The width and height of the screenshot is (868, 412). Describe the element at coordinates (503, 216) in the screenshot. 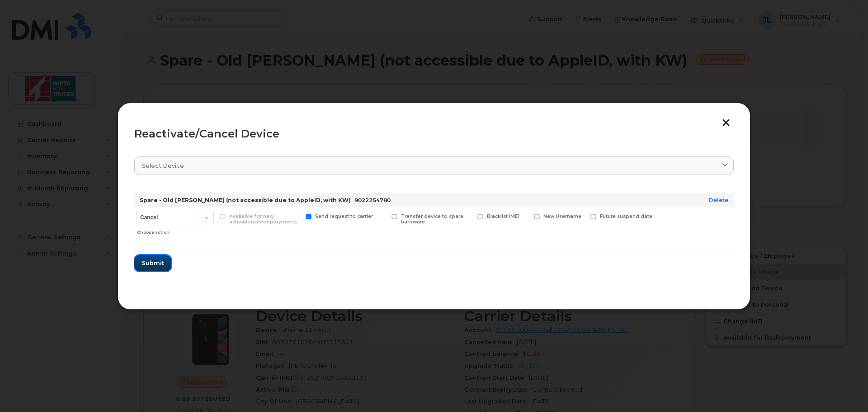

I see `span: Blacklist IMEI` at that location.